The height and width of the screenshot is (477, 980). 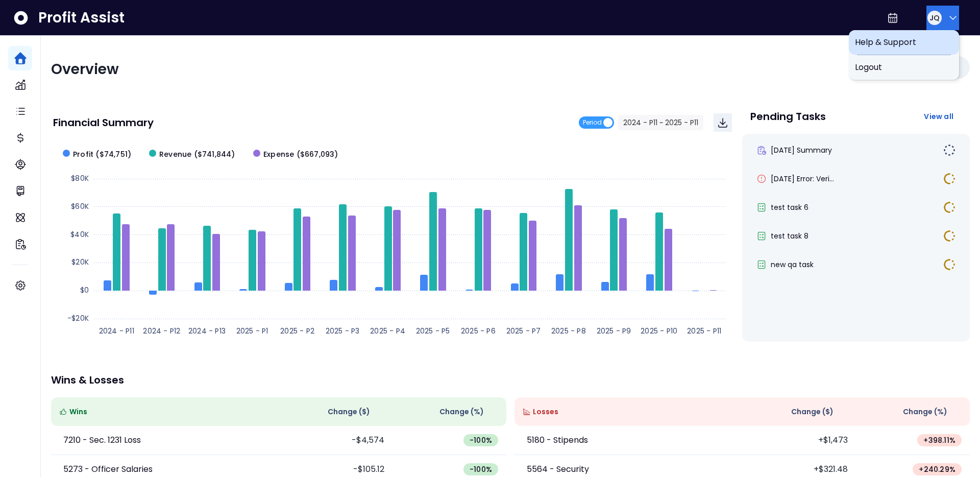 I want to click on span: Profit Assist, so click(x=81, y=18).